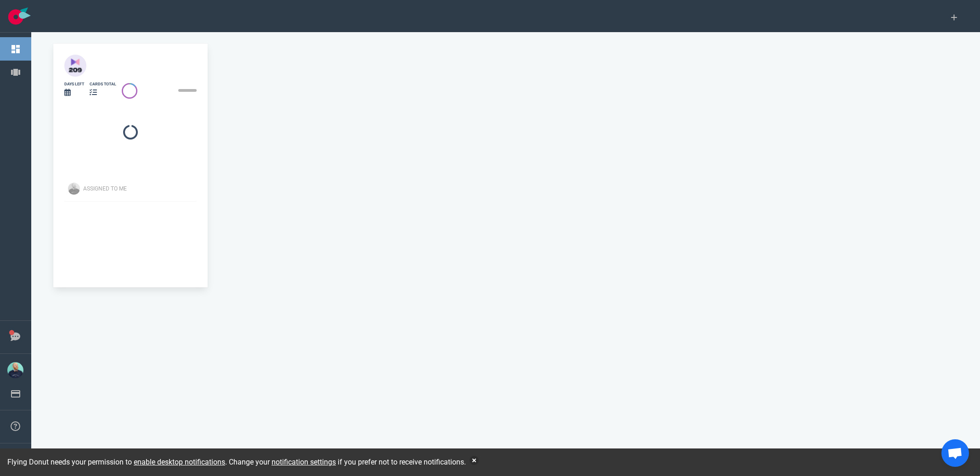  Describe the element at coordinates (955, 453) in the screenshot. I see `div: Ouvrir le chat` at that location.